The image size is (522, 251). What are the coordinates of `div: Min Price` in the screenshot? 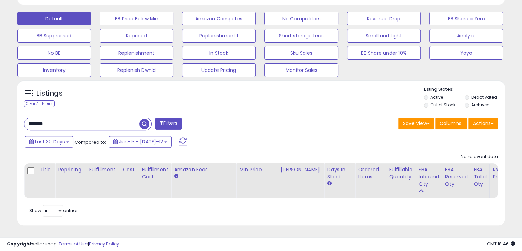 It's located at (257, 169).